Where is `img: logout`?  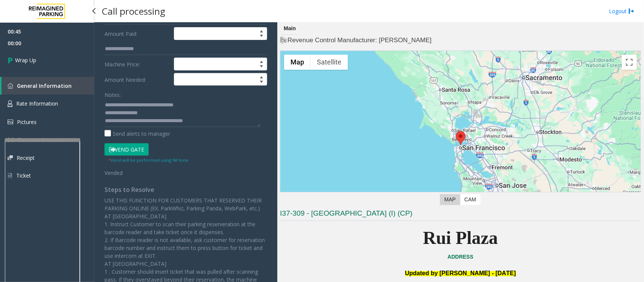 img: logout is located at coordinates (631, 11).